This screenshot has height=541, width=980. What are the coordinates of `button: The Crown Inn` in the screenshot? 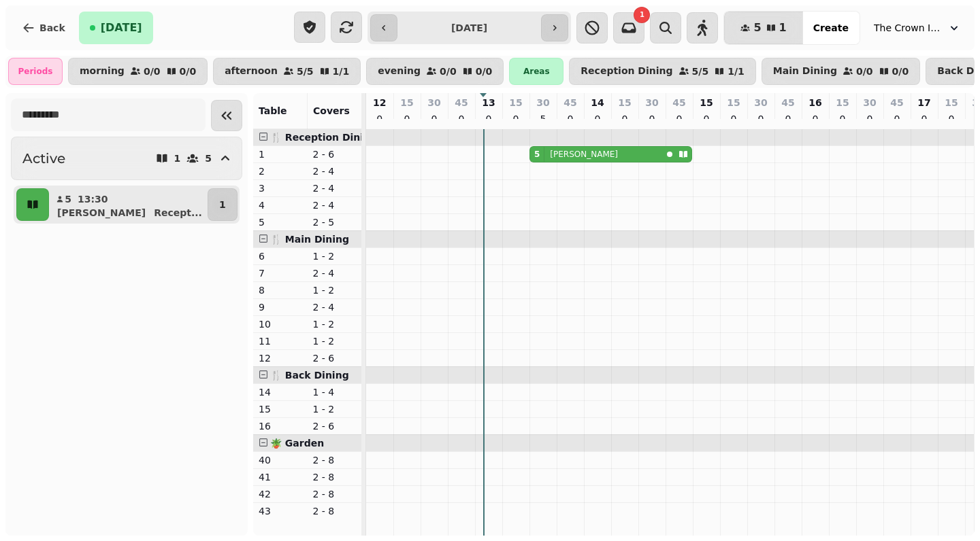 It's located at (917, 28).